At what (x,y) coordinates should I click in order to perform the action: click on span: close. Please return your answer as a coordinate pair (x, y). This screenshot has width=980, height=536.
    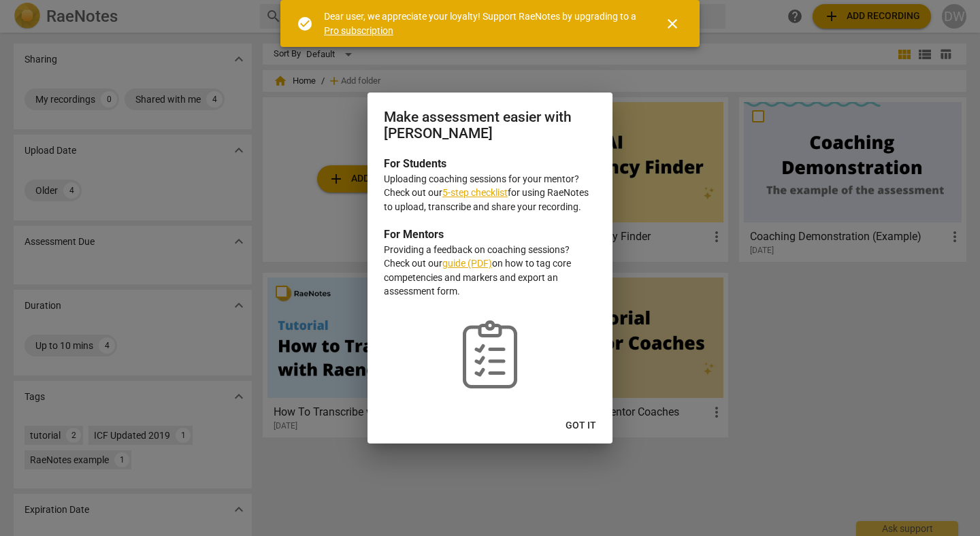
    Looking at the image, I should click on (672, 24).